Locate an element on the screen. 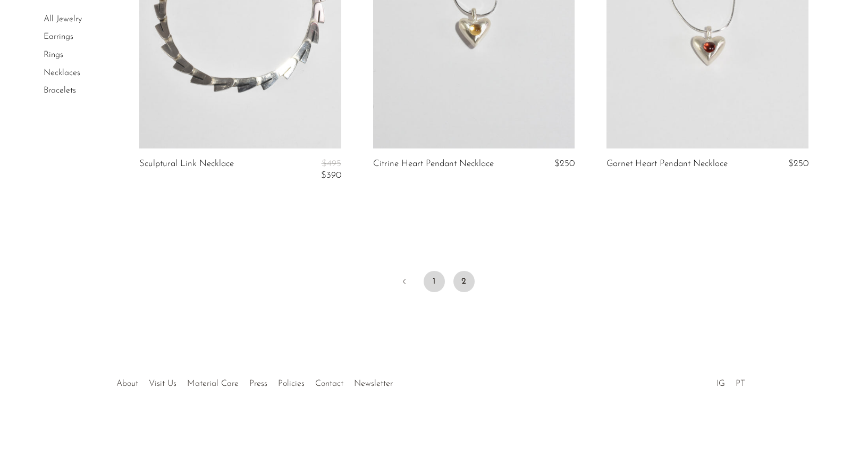 This screenshot has height=455, width=868. a: Press is located at coordinates (259, 384).